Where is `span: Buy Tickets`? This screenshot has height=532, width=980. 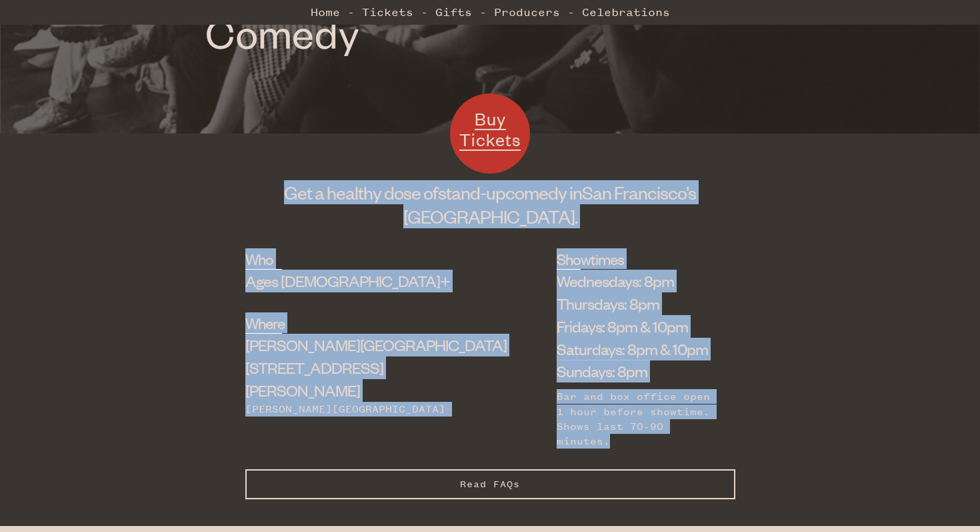
span: Buy Tickets is located at coordinates (490, 129).